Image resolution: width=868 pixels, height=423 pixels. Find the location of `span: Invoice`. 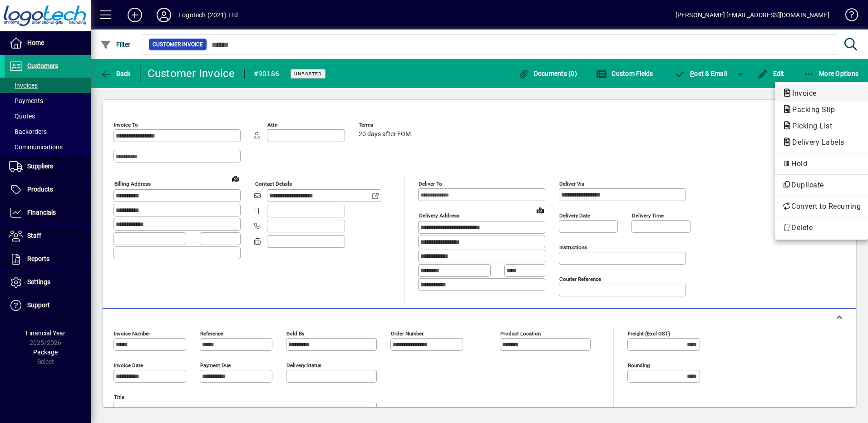

span: Invoice is located at coordinates (802, 93).